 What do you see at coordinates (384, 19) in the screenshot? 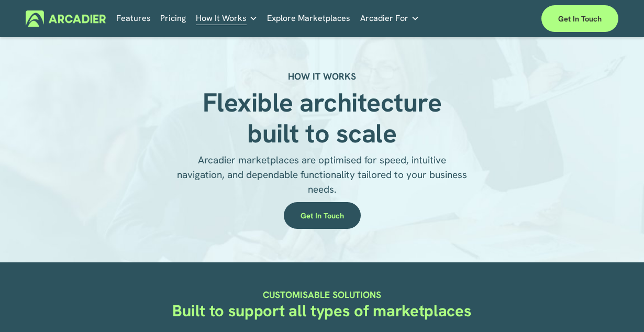
I see `span: Arcadier For` at bounding box center [384, 19].